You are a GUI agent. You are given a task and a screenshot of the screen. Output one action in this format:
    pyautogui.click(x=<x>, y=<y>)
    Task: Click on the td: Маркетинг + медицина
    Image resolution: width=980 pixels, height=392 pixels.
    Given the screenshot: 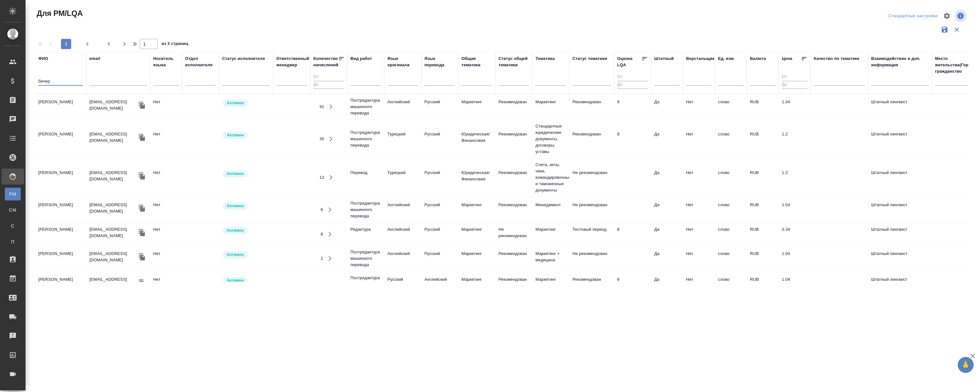 What is the action you would take?
    pyautogui.click(x=551, y=259)
    